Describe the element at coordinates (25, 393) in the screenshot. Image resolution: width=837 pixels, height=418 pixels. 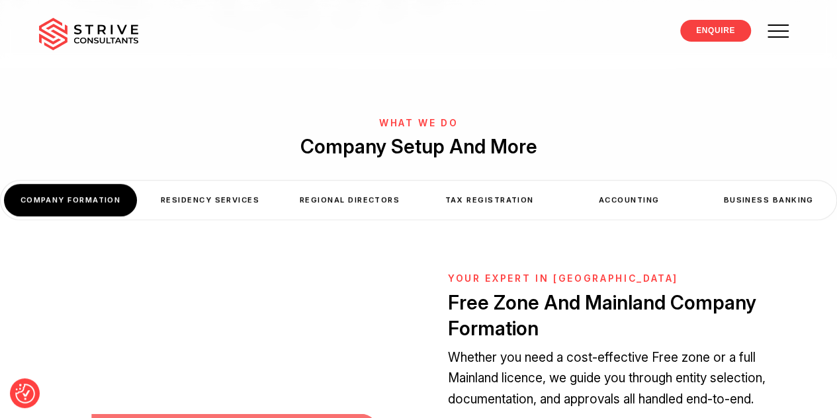
I see `button: Consent Preferences` at that location.